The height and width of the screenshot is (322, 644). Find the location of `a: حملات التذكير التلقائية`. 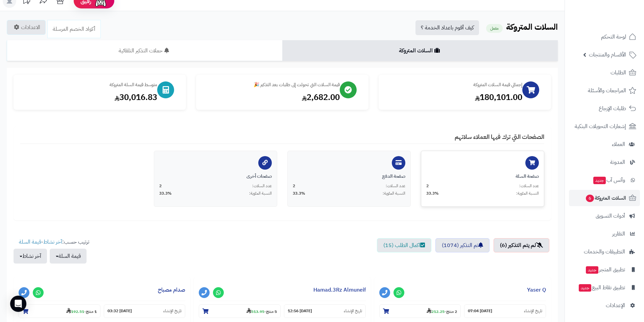

a: حملات التذكير التلقائية is located at coordinates (144, 51).